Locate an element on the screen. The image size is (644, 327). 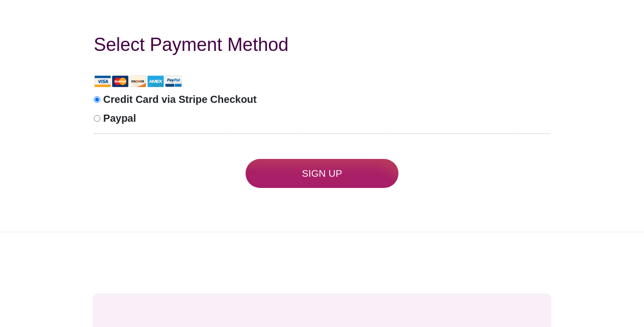
input: Sign Up is located at coordinates (322, 173).